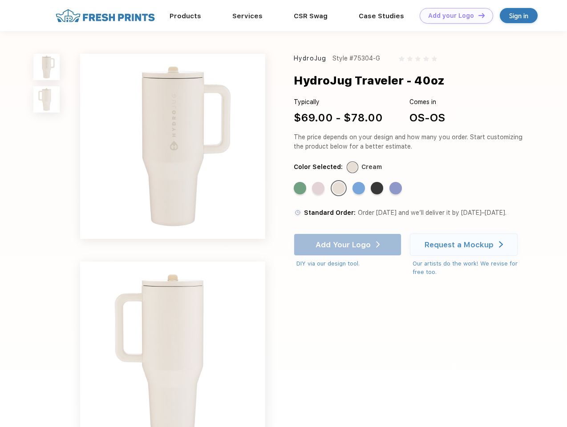  Describe the element at coordinates (459, 245) in the screenshot. I see `div: Request a Mockup` at that location.